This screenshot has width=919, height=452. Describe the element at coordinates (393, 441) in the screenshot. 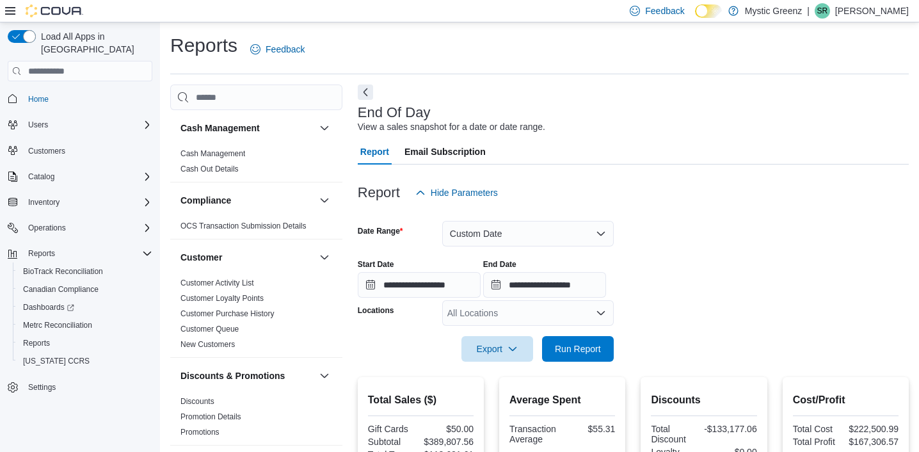

I see `div: Subtotal` at that location.